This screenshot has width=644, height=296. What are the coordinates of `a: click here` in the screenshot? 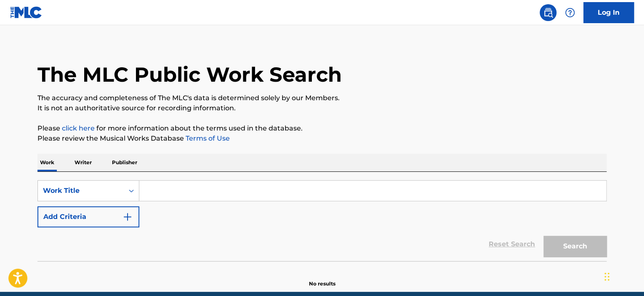 It's located at (78, 128).